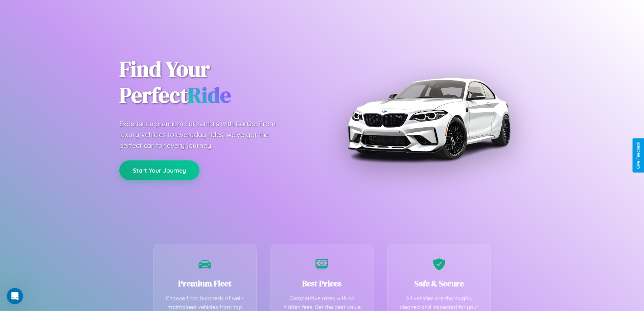 The width and height of the screenshot is (644, 311). I want to click on div: Give Feedback, so click(638, 155).